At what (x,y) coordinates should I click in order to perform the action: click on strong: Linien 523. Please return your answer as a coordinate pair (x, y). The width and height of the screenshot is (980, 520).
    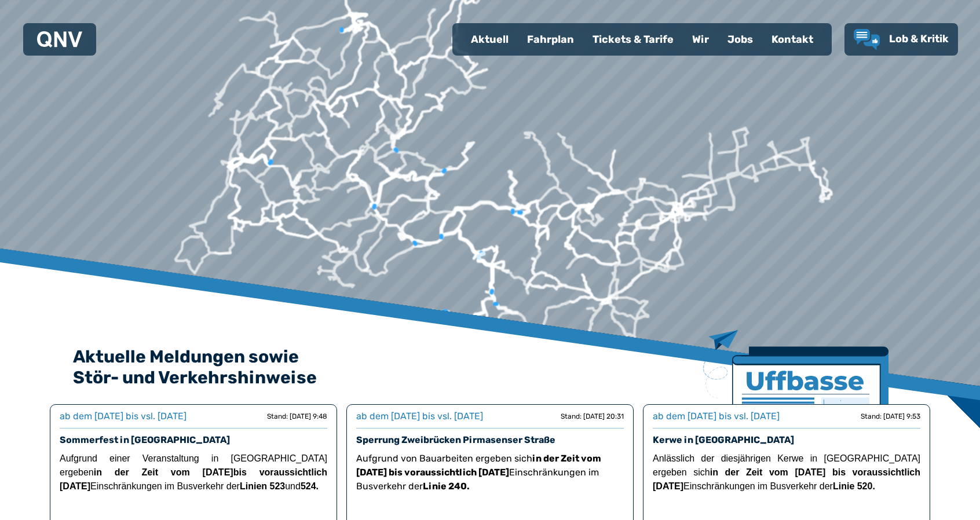
    Looking at the image, I should click on (262, 486).